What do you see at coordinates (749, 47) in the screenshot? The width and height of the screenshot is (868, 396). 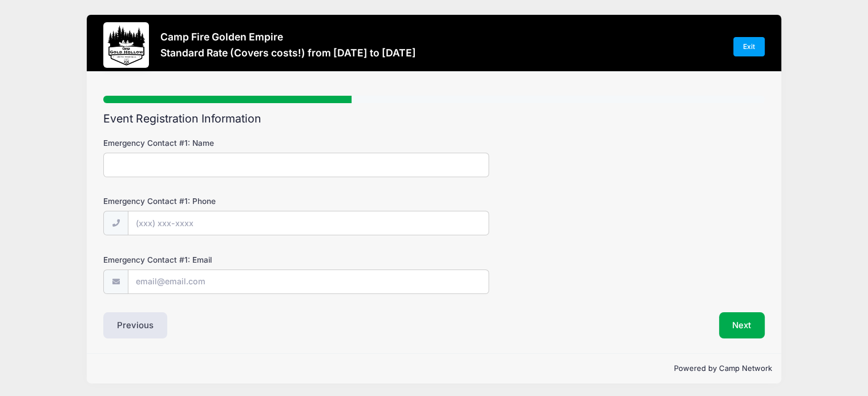 I see `a: Exit` at bounding box center [749, 47].